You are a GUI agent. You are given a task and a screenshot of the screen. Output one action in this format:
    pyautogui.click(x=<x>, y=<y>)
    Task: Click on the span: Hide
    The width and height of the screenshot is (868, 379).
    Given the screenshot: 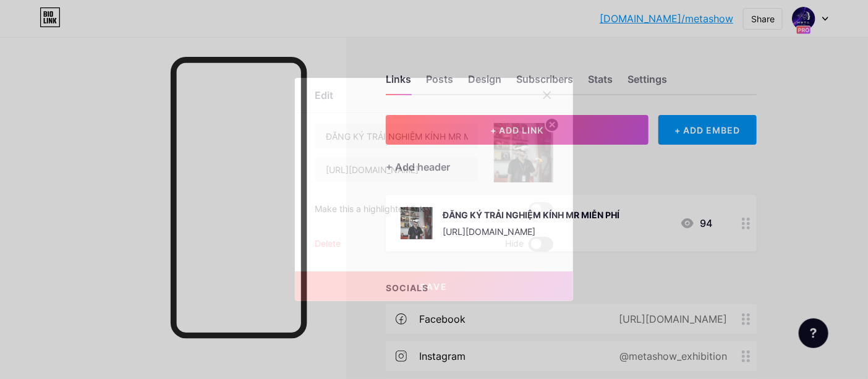 What is the action you would take?
    pyautogui.click(x=514, y=244)
    